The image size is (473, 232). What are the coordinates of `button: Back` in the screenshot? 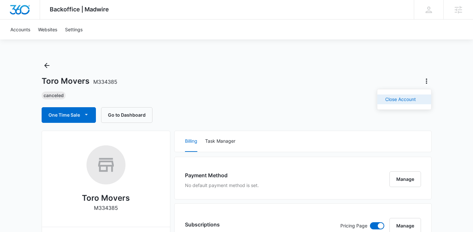 It's located at (47, 65).